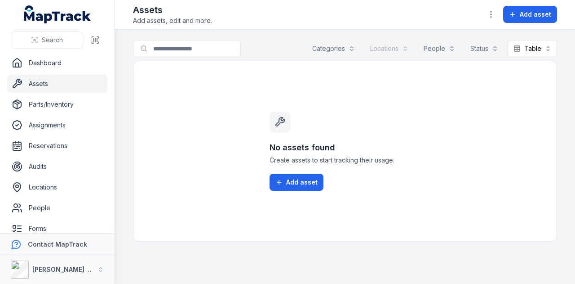 Image resolution: width=575 pixels, height=284 pixels. I want to click on span: Add assets, edit and more., so click(173, 21).